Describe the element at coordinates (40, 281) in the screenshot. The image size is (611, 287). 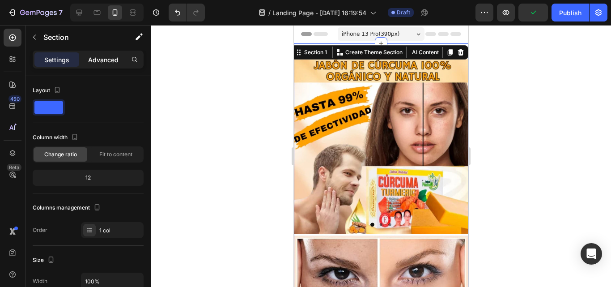
I see `div: Width` at that location.